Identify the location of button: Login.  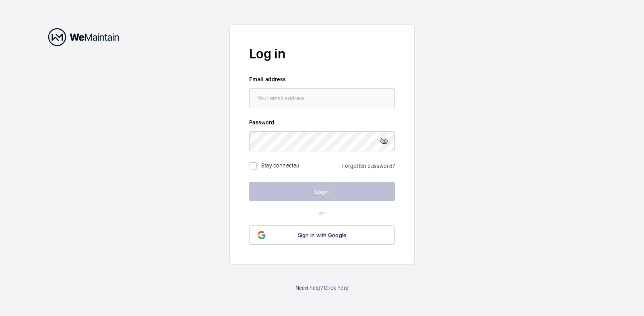
(322, 192).